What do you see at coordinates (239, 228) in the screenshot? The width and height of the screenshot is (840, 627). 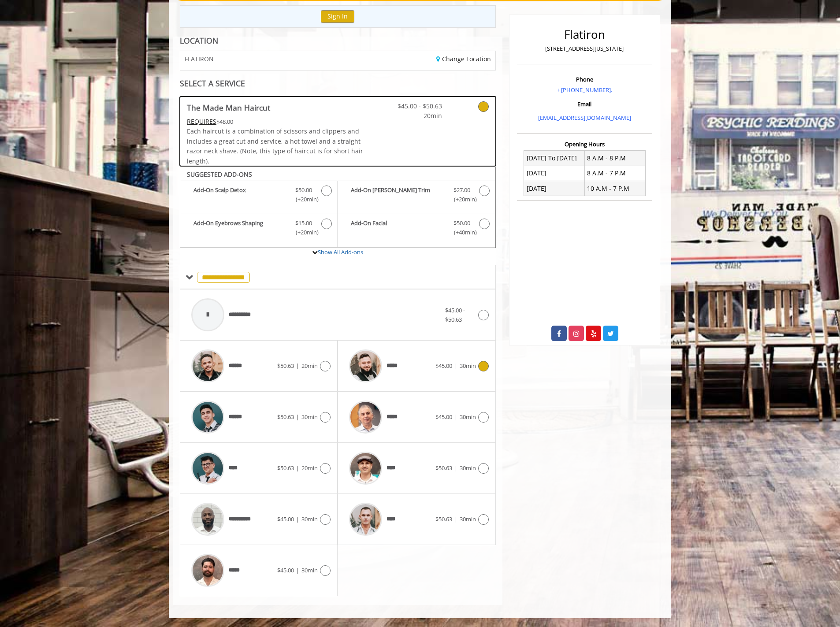 I see `b: Add-On Eyebrows Shaping` at bounding box center [239, 228].